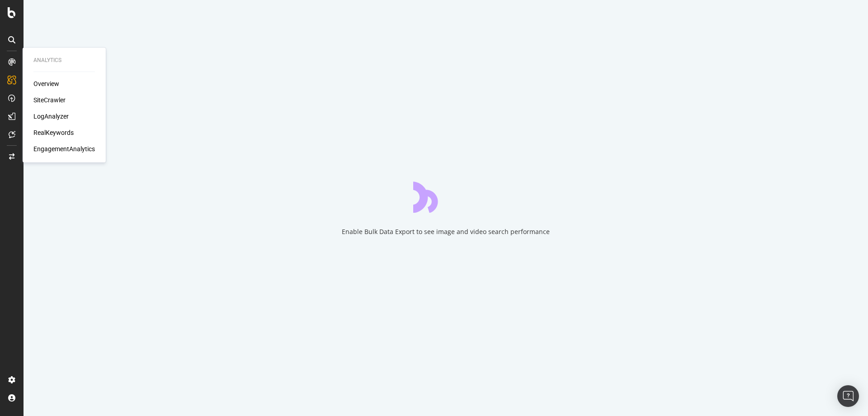 The height and width of the screenshot is (416, 868). What do you see at coordinates (51, 116) in the screenshot?
I see `div: LogAnalyzer` at bounding box center [51, 116].